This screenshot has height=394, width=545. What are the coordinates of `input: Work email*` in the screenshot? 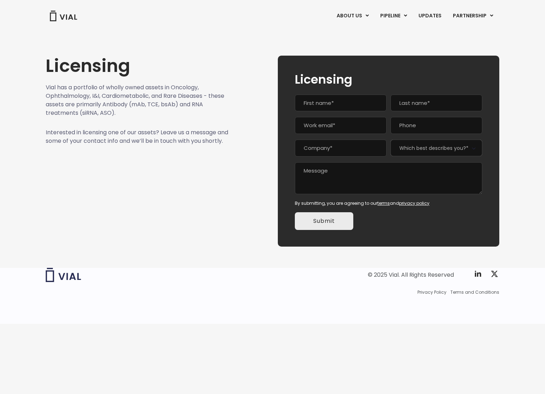 It's located at (341, 126).